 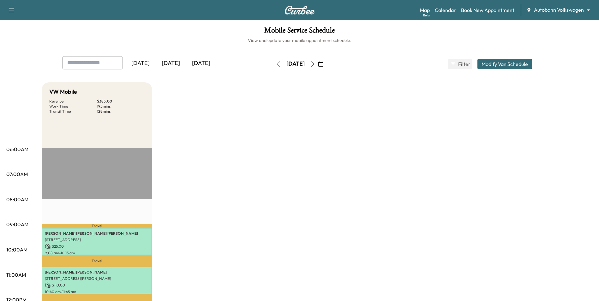 What do you see at coordinates (97, 292) in the screenshot?
I see `p: 10:40 am - 11:45 am` at bounding box center [97, 292].